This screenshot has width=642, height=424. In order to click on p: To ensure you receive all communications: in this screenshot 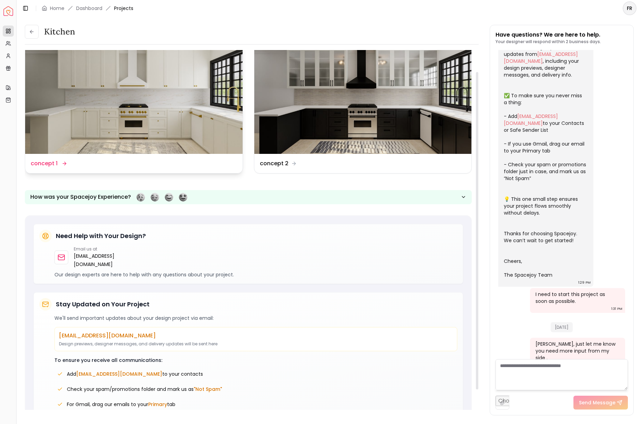, I will do `click(256, 360)`.